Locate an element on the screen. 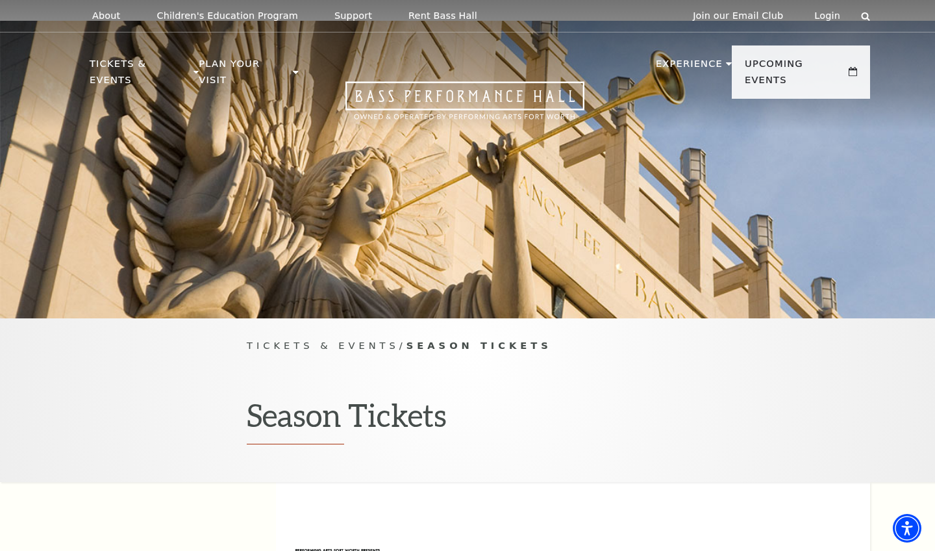  p: Plan Your Visit is located at coordinates (244, 75).